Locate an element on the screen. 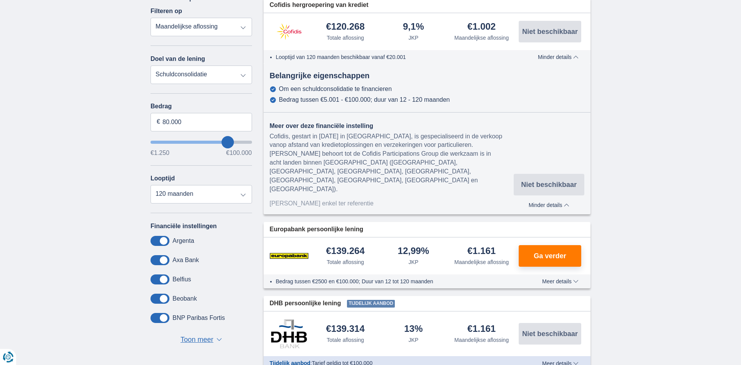  div: 13% is located at coordinates (413, 329).